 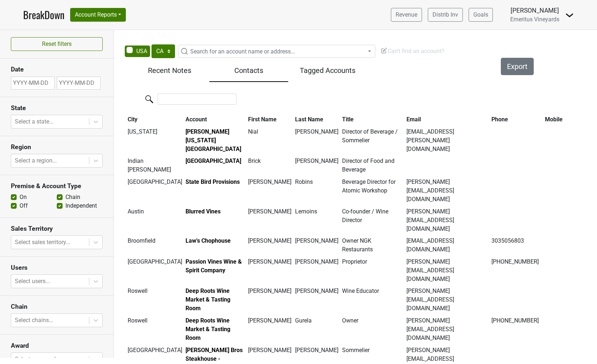 I want to click on b: Law's Chophouse, so click(x=208, y=241).